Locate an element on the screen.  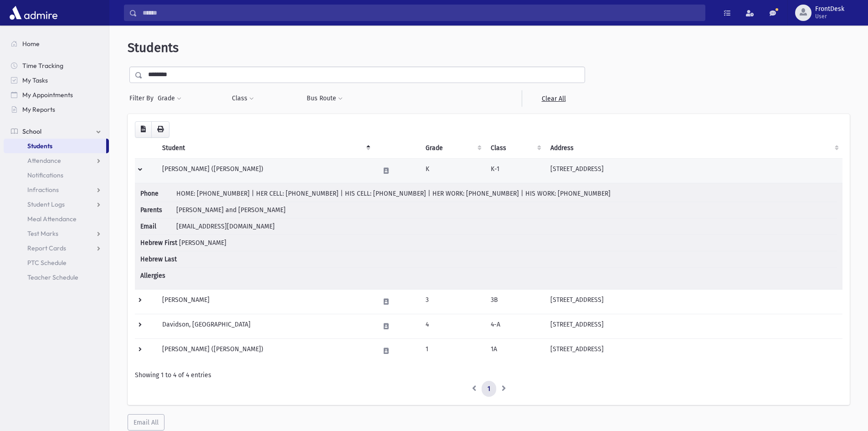
span: My Tasks is located at coordinates (35, 80).